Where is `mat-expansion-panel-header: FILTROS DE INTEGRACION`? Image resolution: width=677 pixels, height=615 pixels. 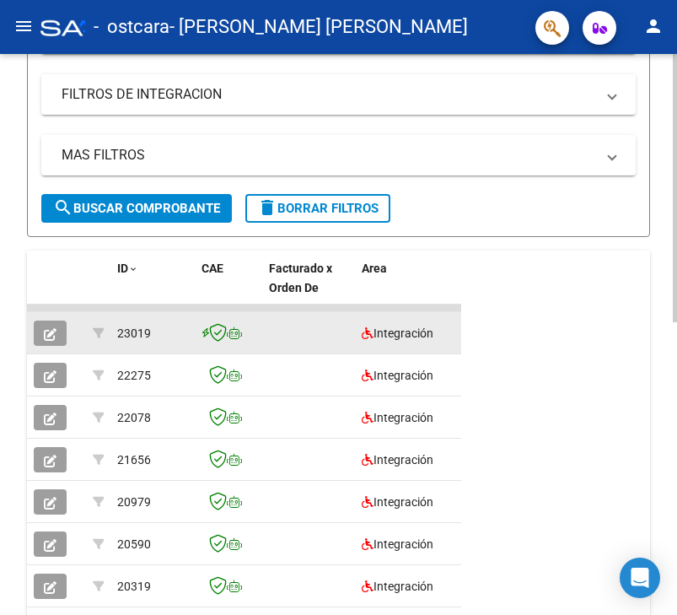
mat-expansion-panel-header: FILTROS DE INTEGRACION is located at coordinates (338, 94).